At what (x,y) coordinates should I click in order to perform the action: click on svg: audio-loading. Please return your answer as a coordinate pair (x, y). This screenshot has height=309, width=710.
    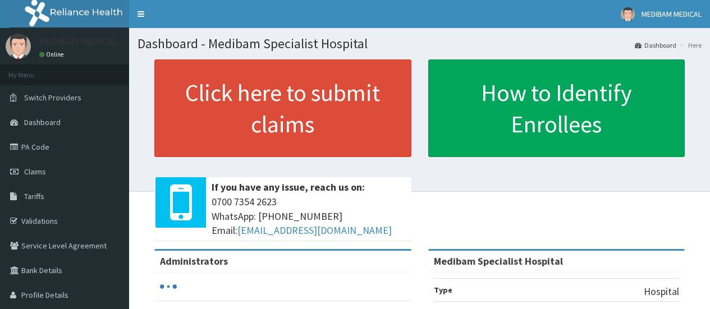
    Looking at the image, I should click on (168, 287).